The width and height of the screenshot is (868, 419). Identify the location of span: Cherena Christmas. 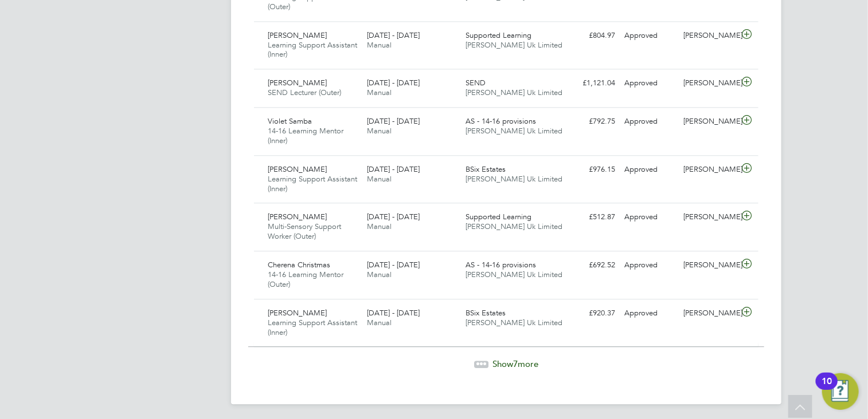
(299, 265).